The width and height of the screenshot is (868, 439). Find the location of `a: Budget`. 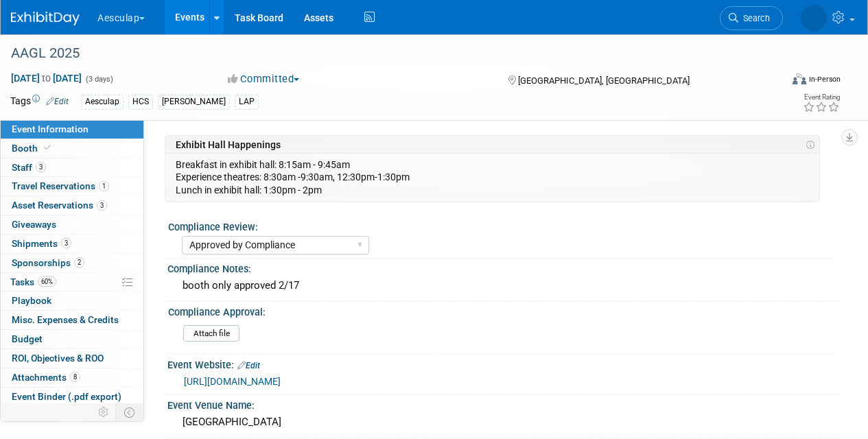

a: Budget is located at coordinates (72, 339).